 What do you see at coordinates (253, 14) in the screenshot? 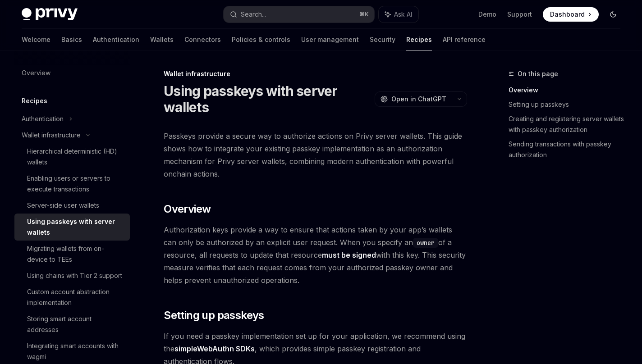
I see `div: Search...` at bounding box center [253, 14].